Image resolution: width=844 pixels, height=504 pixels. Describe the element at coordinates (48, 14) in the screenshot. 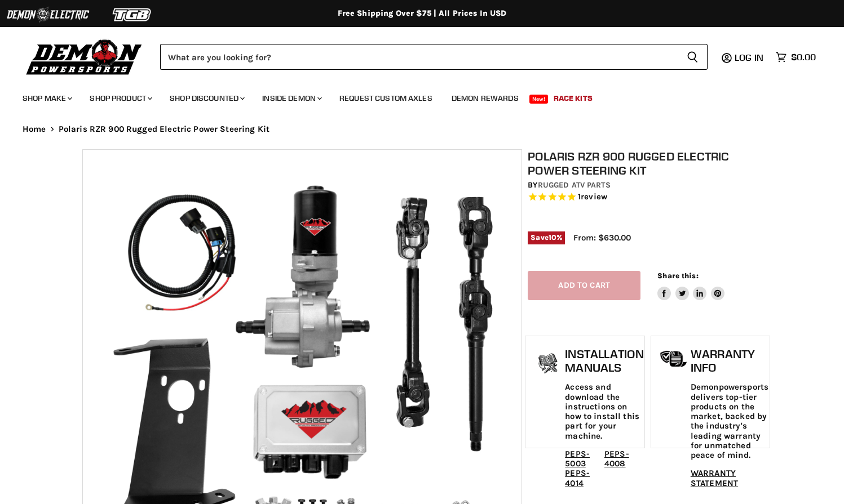

I see `img: Demon Electric Logo 2` at that location.